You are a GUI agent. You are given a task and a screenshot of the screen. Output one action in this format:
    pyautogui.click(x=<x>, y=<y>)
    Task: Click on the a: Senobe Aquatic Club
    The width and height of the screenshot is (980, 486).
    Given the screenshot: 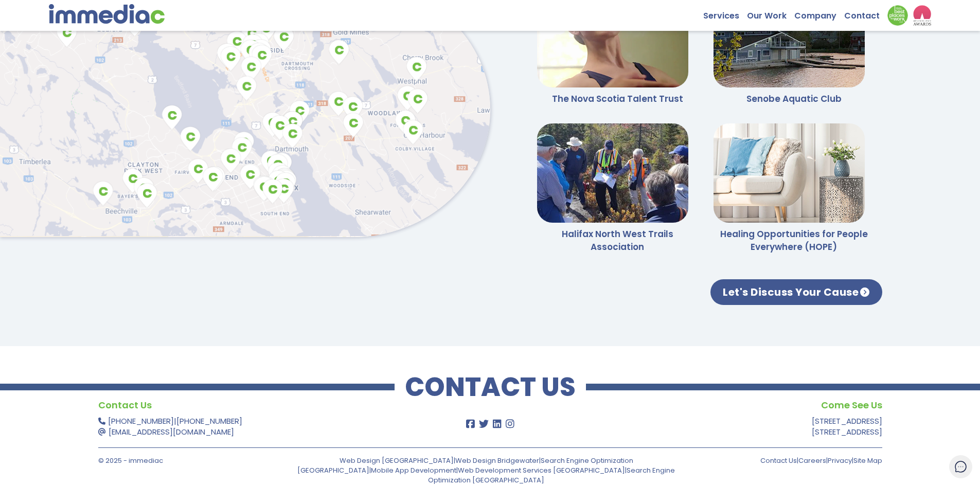 What is the action you would take?
    pyautogui.click(x=793, y=99)
    